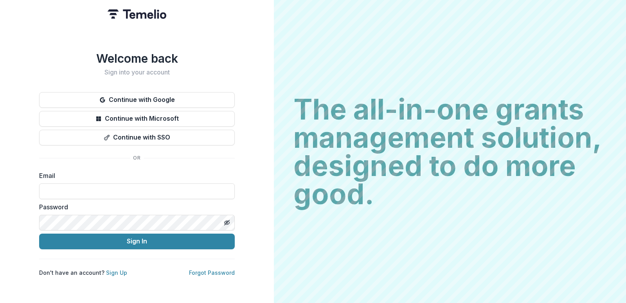  Describe the element at coordinates (137, 58) in the screenshot. I see `h1: Welcome back` at that location.